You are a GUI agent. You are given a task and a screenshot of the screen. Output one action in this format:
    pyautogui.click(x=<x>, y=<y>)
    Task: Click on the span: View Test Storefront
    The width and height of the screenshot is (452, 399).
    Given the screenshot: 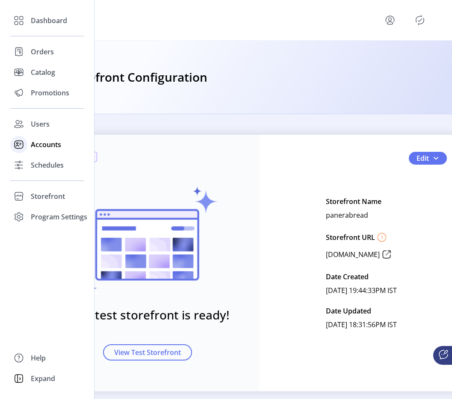 What is the action you would take?
    pyautogui.click(x=148, y=353)
    